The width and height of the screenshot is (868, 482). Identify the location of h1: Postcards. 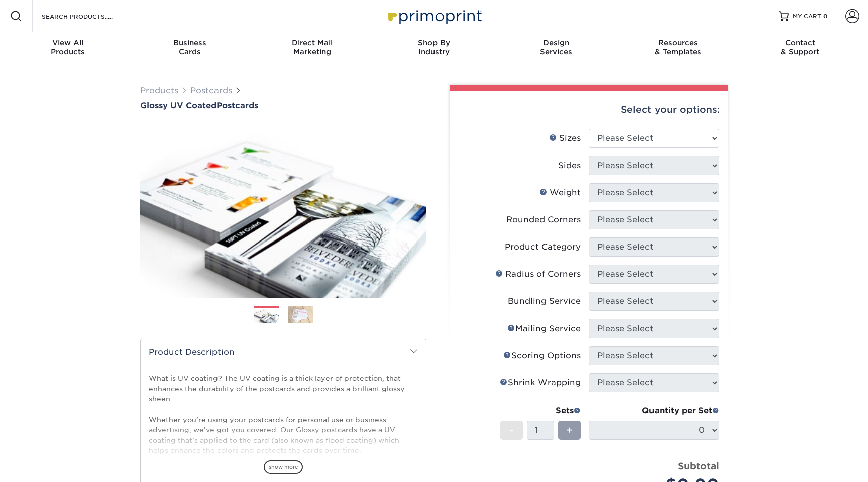
(283, 105).